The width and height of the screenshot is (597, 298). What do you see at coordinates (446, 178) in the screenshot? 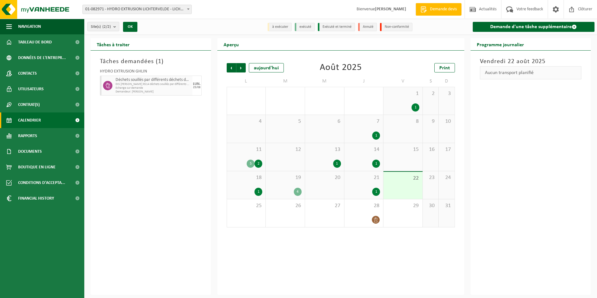
I see `span: 24` at bounding box center [446, 178].